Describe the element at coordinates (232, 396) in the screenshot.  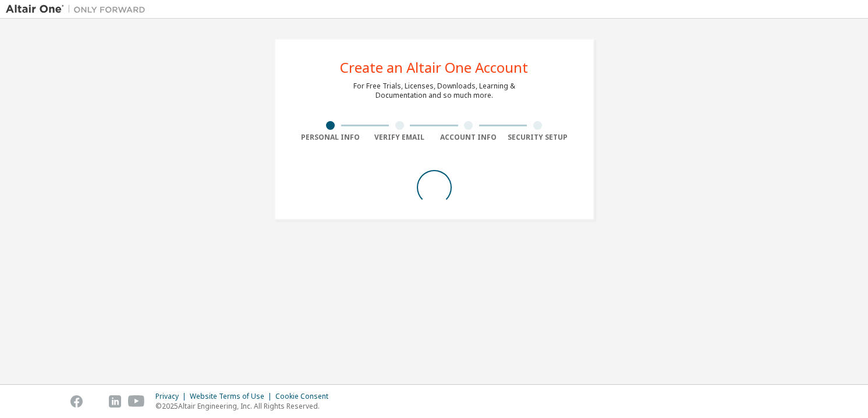
I see `div: Website Terms of Use` at that location.